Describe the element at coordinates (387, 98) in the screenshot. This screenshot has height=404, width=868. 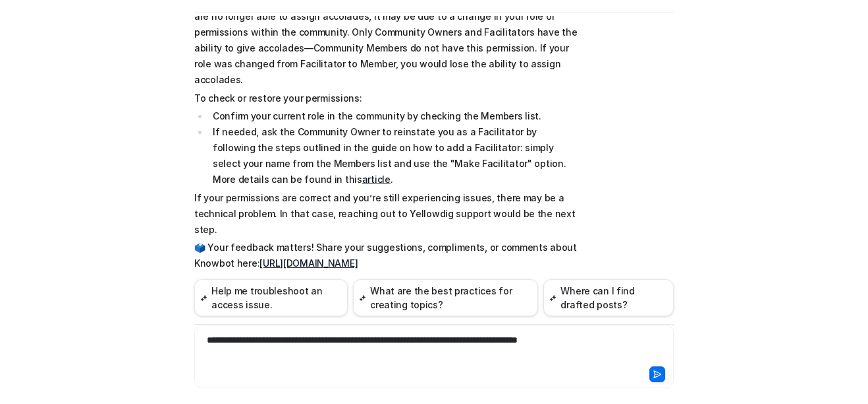
I see `p: To check or restore your permissions:` at that location.